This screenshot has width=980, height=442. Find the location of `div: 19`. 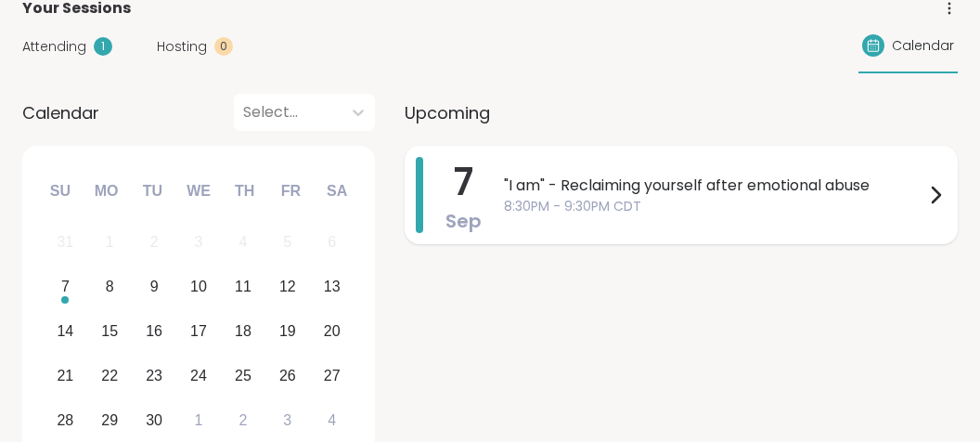

div: 19 is located at coordinates (288, 330).